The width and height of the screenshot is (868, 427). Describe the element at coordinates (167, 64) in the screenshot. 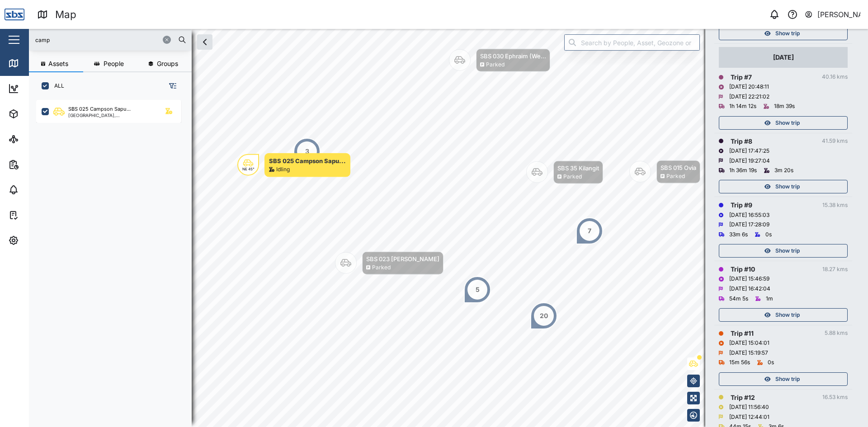

I see `span: Groups` at that location.